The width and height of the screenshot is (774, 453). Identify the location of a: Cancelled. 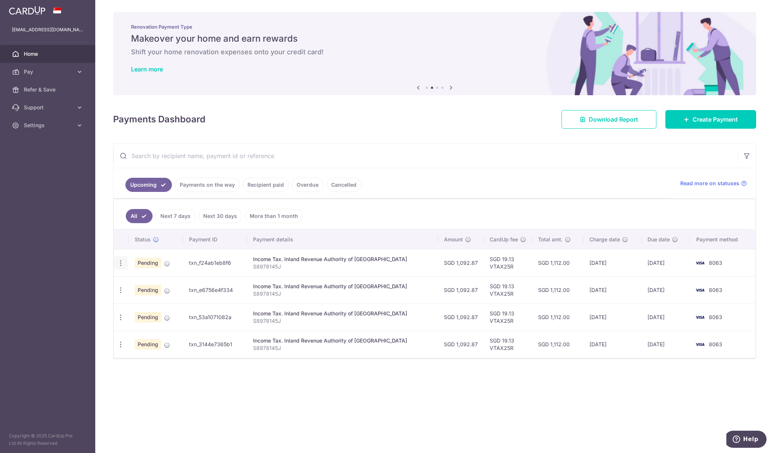
(344, 185).